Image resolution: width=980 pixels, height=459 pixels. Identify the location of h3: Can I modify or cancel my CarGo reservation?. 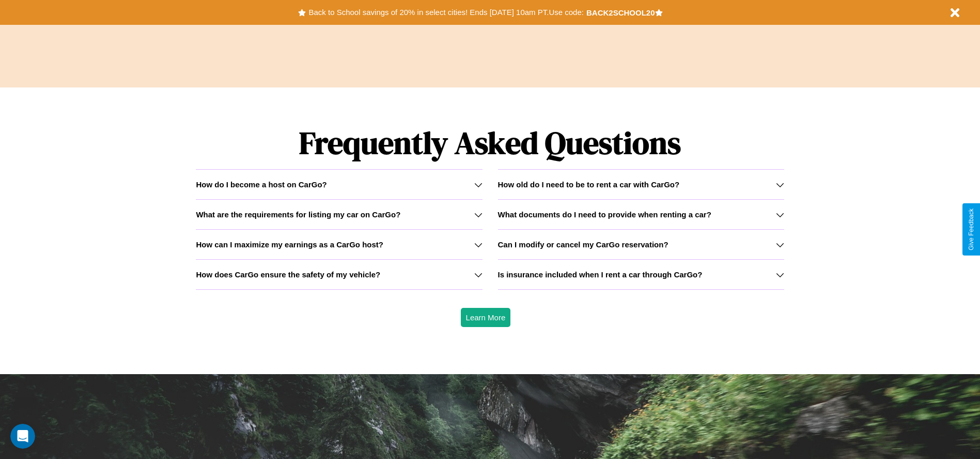
(584, 244).